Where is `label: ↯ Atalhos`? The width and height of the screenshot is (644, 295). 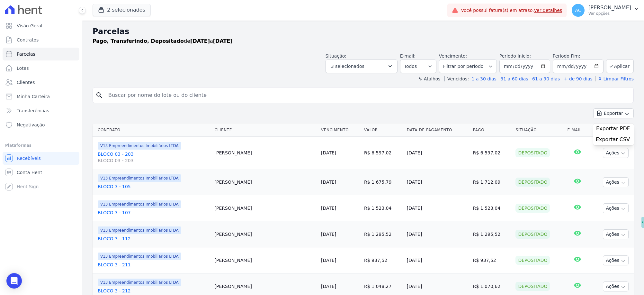
label: ↯ Atalhos is located at coordinates (430, 79).